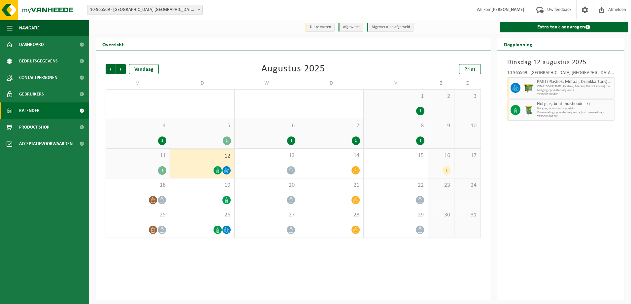 The height and width of the screenshot is (304, 631). What do you see at coordinates (331, 126) in the screenshot?
I see `span: 7` at bounding box center [331, 126].